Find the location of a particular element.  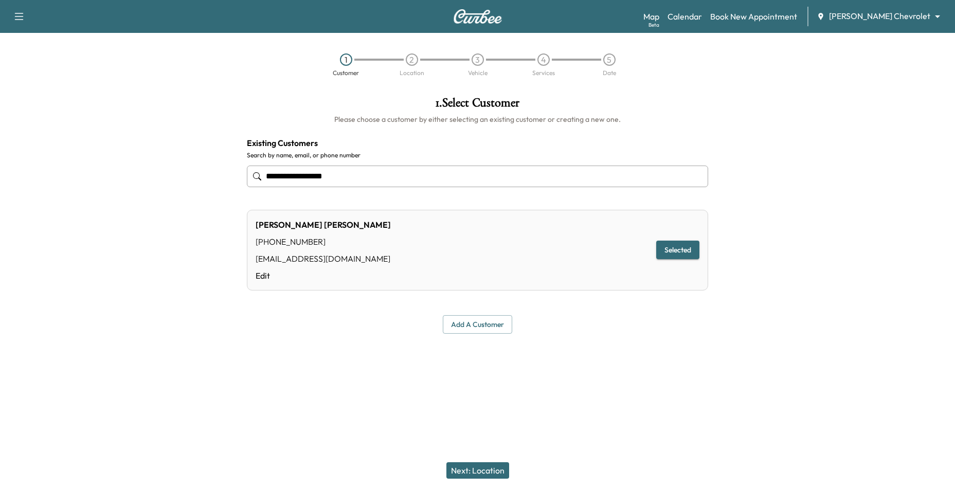

label: Search by name, email, or phone number is located at coordinates (477, 155).